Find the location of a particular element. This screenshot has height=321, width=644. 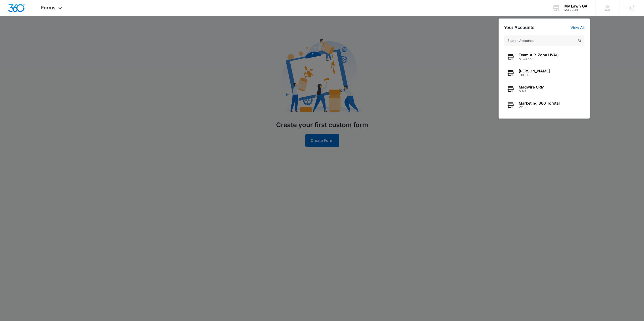

span: Team AIR-Zona HVAC is located at coordinates (538, 55).